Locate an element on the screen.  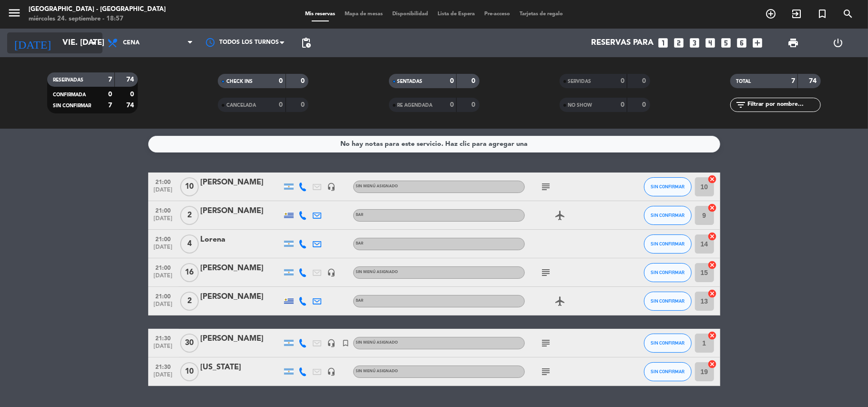
i: looks_one is located at coordinates (664, 43).